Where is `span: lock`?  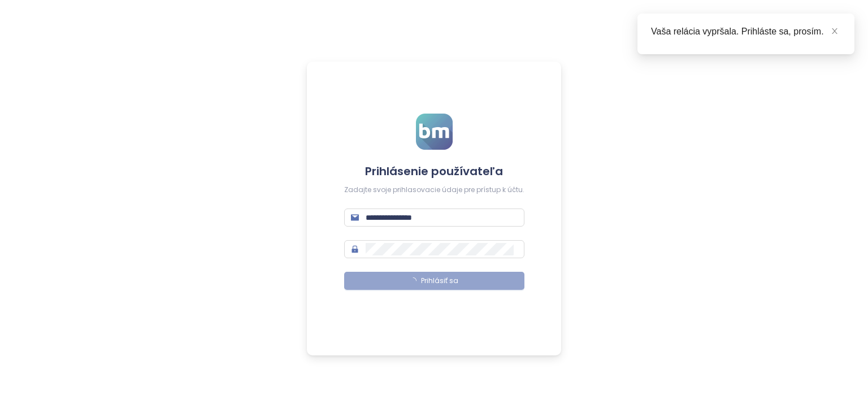
span: lock is located at coordinates (355, 249).